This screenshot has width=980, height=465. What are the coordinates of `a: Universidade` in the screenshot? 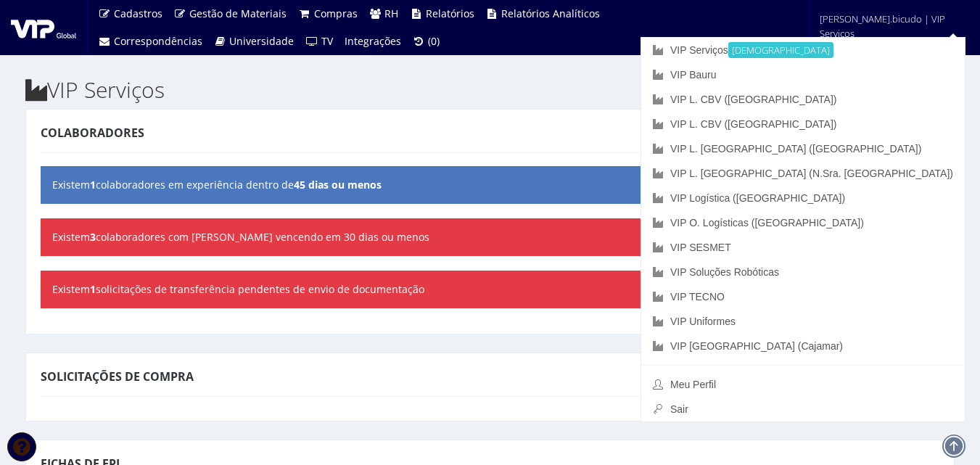 It's located at (254, 41).